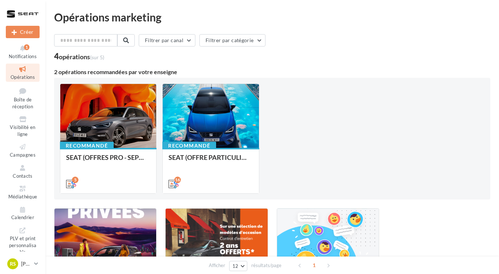 This screenshot has width=499, height=274. What do you see at coordinates (235, 266) in the screenshot?
I see `span: 12` at bounding box center [235, 266].